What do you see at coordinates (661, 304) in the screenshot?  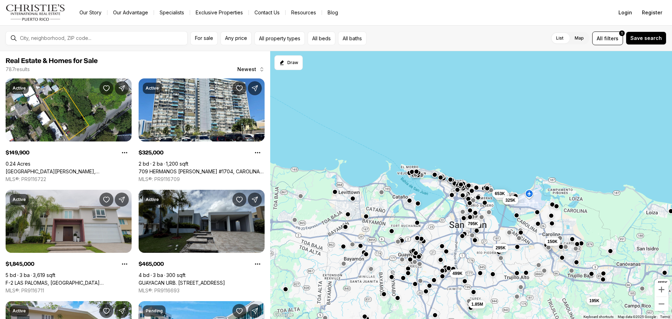 I see `button: Zoom out` at bounding box center [661, 304].